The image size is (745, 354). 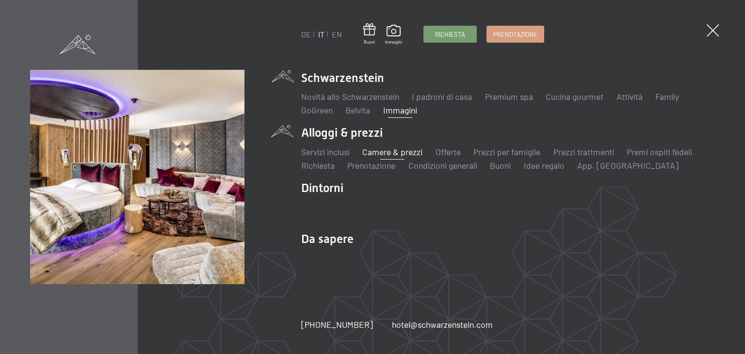 What do you see at coordinates (443, 165) in the screenshot?
I see `a: Condizioni generali` at bounding box center [443, 165].